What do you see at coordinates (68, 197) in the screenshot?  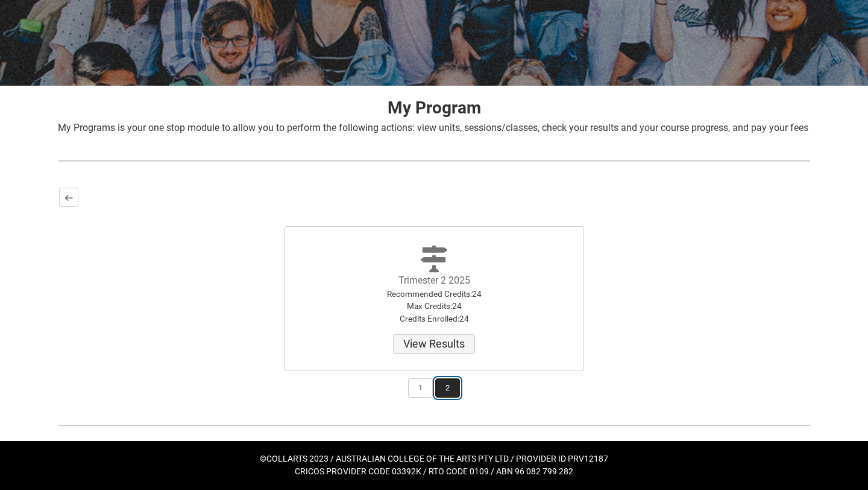 I see `button: Back` at bounding box center [68, 197].